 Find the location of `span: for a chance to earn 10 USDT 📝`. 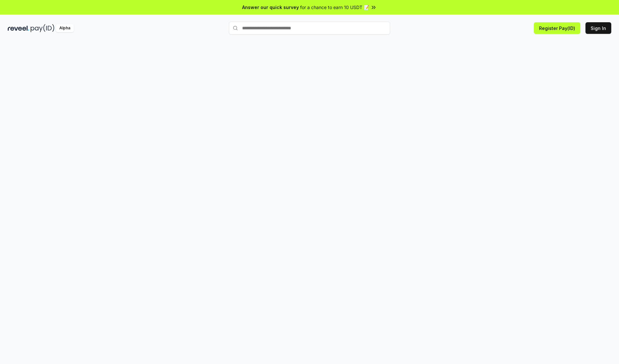

span: for a chance to earn 10 USDT 📝 is located at coordinates (335, 7).